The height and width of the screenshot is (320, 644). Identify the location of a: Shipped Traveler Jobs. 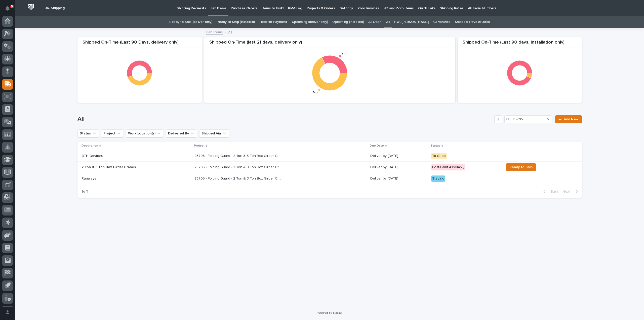
(473, 22).